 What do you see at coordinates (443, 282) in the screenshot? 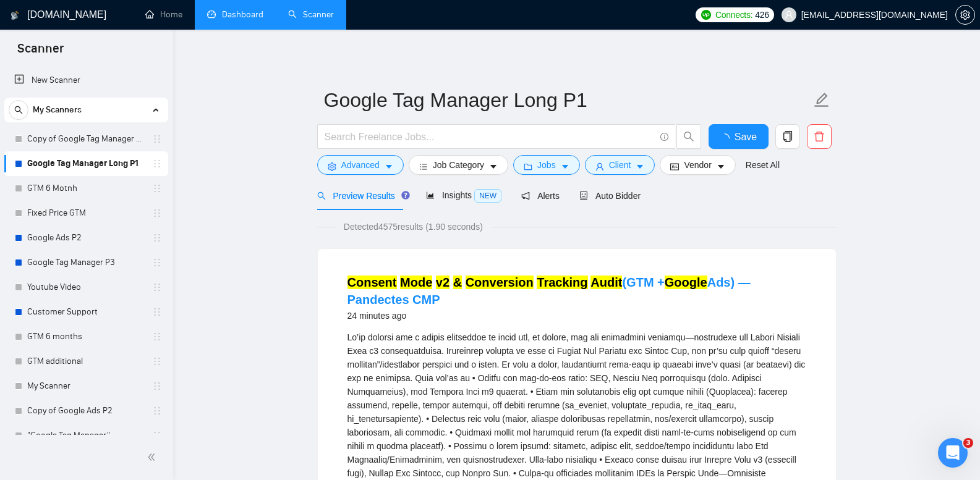
I see `mark: v2` at bounding box center [443, 282].